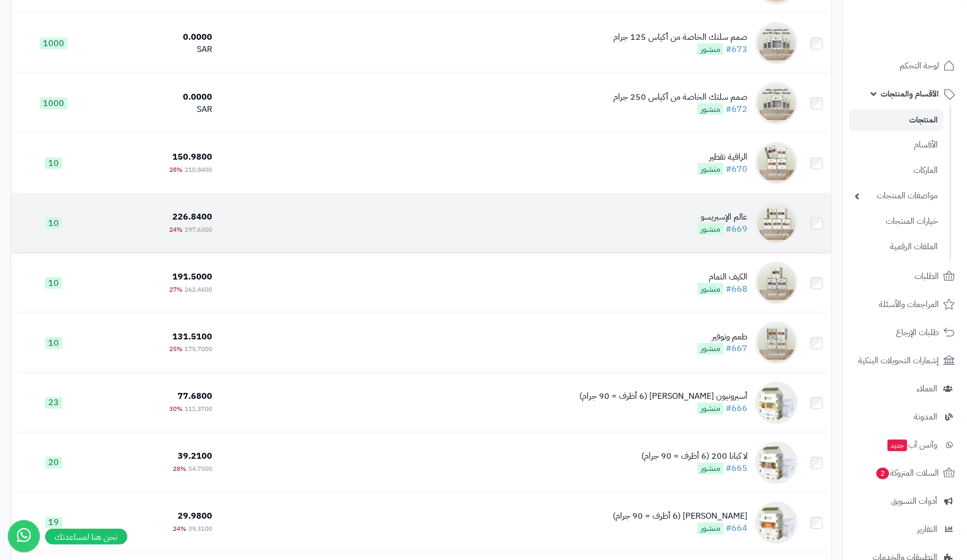 This screenshot has height=560, width=967. I want to click on span: 25%, so click(176, 350).